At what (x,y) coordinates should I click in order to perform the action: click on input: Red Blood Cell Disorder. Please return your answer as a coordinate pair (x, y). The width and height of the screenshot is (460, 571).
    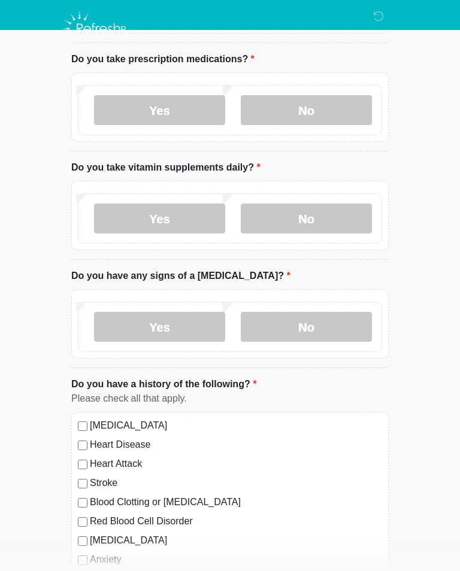
    Looking at the image, I should click on (83, 522).